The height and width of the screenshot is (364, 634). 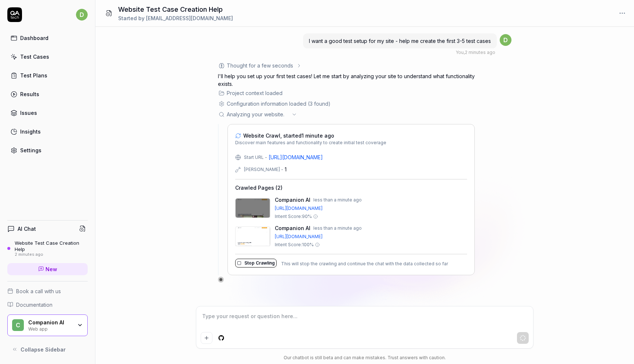 What do you see at coordinates (47, 113) in the screenshot?
I see `a: Issues` at bounding box center [47, 113].